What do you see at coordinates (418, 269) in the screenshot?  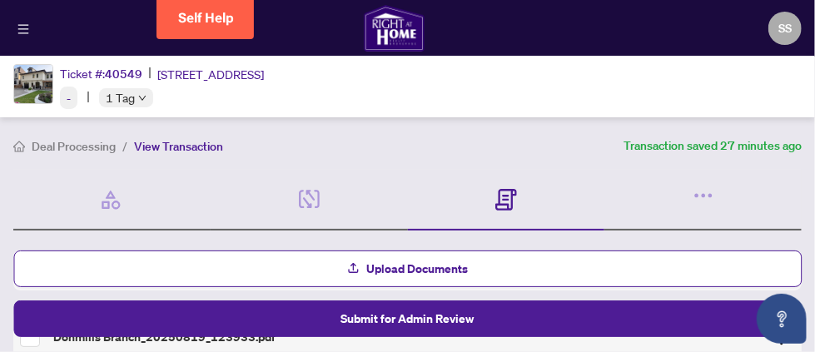 I see `span: Upload Documents` at bounding box center [418, 269].